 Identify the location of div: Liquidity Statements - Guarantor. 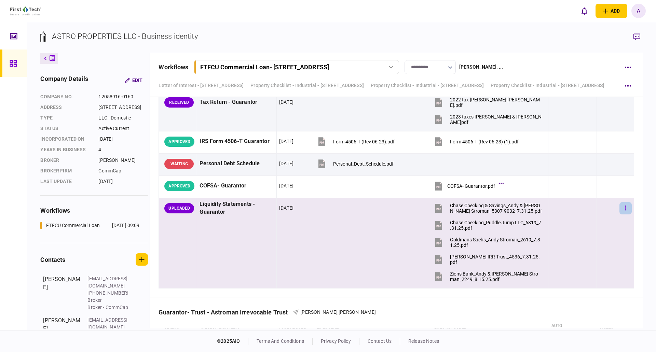
(237, 209).